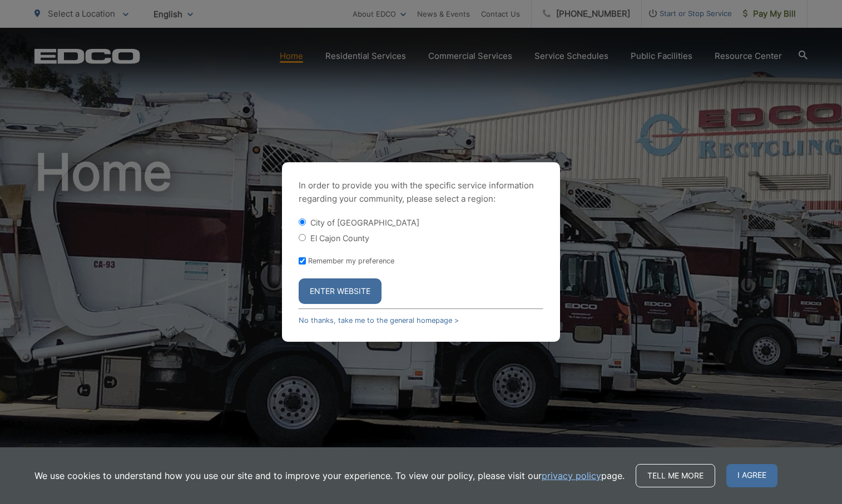 The image size is (842, 504). I want to click on label: El Cajon County, so click(340, 238).